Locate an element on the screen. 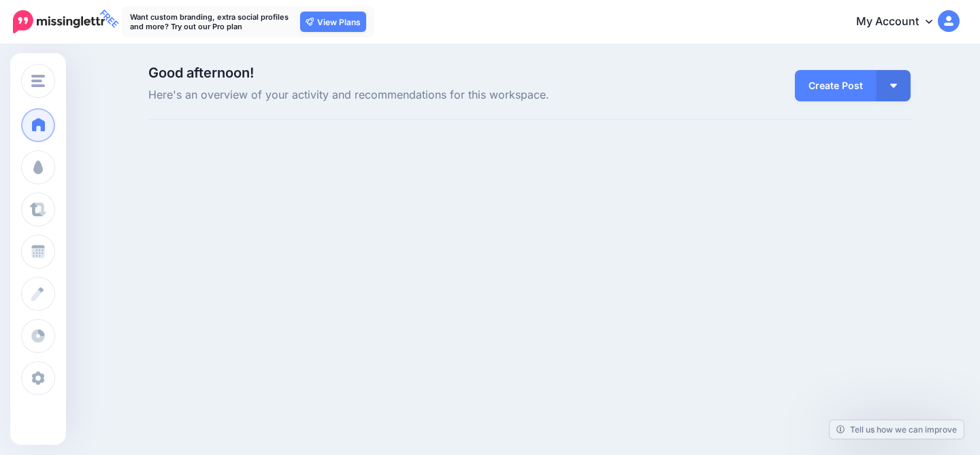 Image resolution: width=980 pixels, height=455 pixels. a: View Plans is located at coordinates (333, 22).